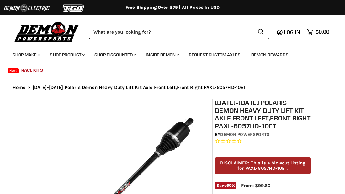 This screenshot has width=345, height=194. I want to click on button: Search, so click(261, 32).